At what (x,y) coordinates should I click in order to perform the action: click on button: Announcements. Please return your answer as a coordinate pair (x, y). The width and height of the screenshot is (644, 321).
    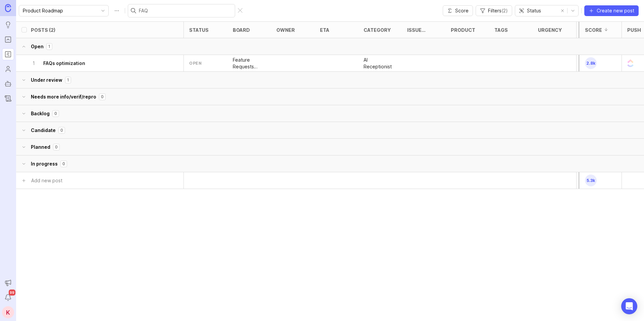
    Looking at the image, I should click on (8, 283).